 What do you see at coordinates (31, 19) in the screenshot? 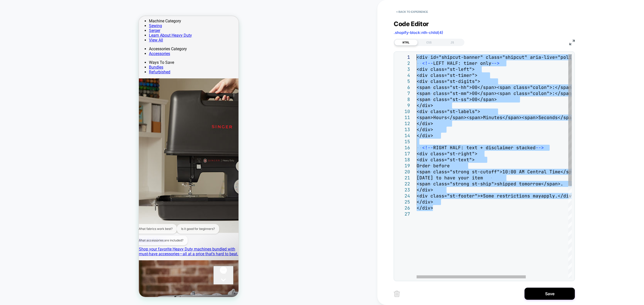
I see `a: Learn About Heavy Duty` at bounding box center [31, 19].